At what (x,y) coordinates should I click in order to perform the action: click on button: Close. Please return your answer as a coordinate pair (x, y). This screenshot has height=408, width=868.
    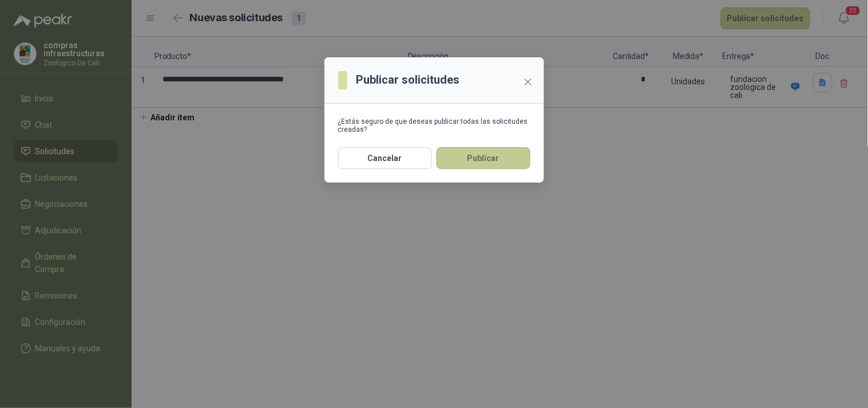
    Looking at the image, I should click on (528, 82).